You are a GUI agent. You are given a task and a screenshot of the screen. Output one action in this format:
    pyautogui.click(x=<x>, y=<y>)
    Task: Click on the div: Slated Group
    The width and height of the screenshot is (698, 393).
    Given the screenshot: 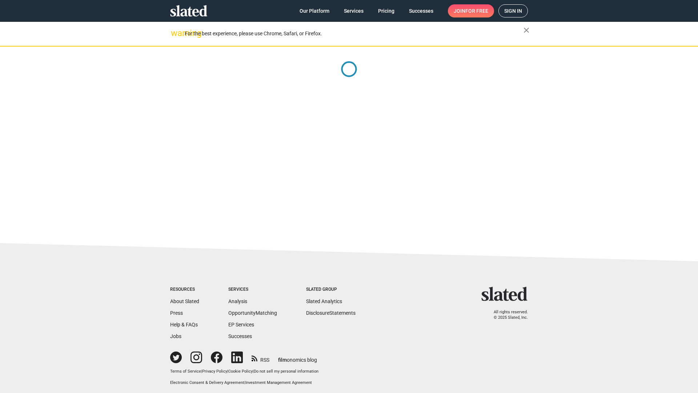 What is the action you would take?
    pyautogui.click(x=331, y=289)
    